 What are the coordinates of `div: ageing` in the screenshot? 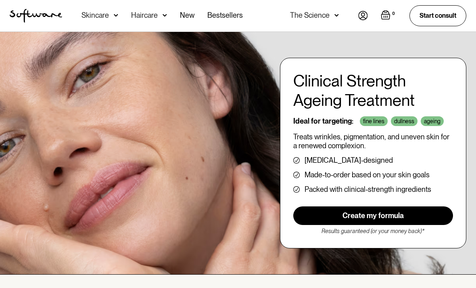 It's located at (432, 121).